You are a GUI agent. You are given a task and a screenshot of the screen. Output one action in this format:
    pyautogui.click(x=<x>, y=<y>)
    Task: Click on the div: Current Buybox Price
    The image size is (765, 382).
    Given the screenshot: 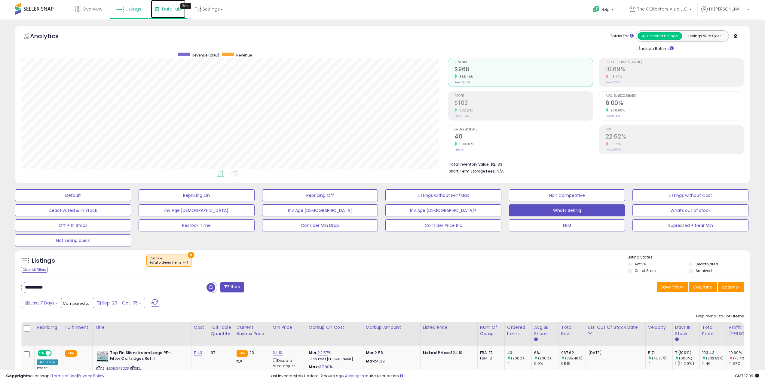 What is the action you would take?
    pyautogui.click(x=252, y=331)
    